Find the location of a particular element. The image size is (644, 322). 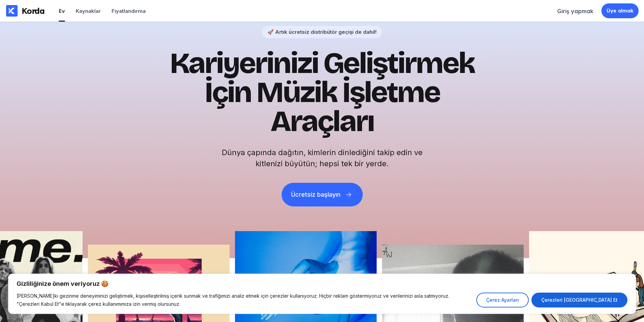

font: Kariyerinizi Geliştirmek İçin Müzik İşletme Araçları is located at coordinates (322, 93).